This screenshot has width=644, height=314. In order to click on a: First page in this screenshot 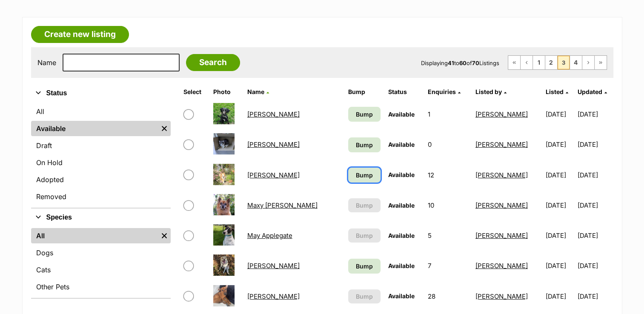, I will do `click(514, 62)`.